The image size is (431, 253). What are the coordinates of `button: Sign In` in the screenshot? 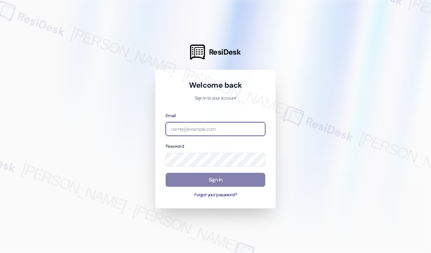 It's located at (216, 179).